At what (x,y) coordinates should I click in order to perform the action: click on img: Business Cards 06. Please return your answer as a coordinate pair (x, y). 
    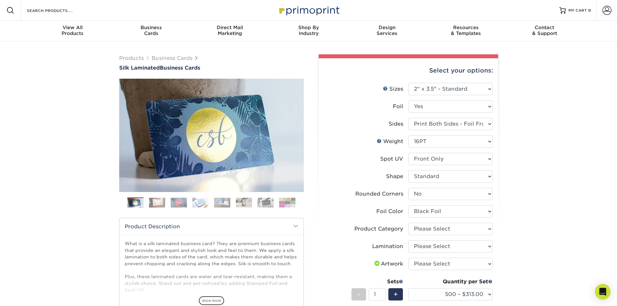
    Looking at the image, I should click on (244, 202).